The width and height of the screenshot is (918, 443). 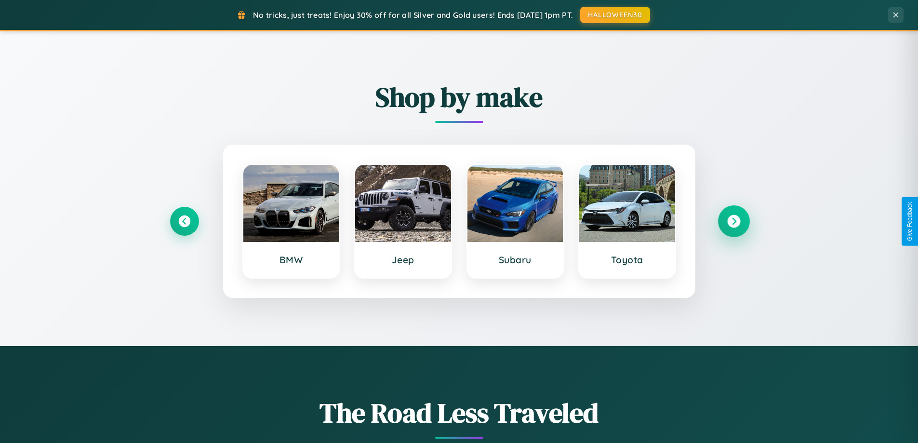 What do you see at coordinates (459, 97) in the screenshot?
I see `h2: Shop by make` at bounding box center [459, 97].